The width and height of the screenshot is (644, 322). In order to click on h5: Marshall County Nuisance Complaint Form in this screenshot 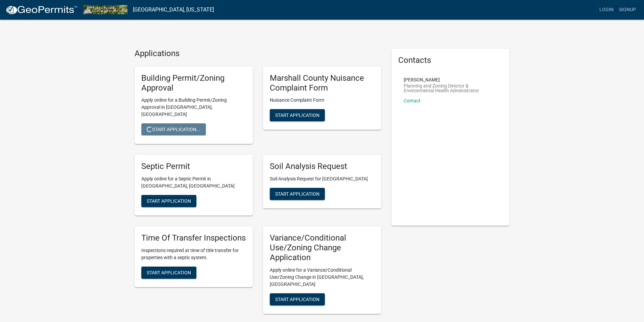, I will do `click(322, 83)`.